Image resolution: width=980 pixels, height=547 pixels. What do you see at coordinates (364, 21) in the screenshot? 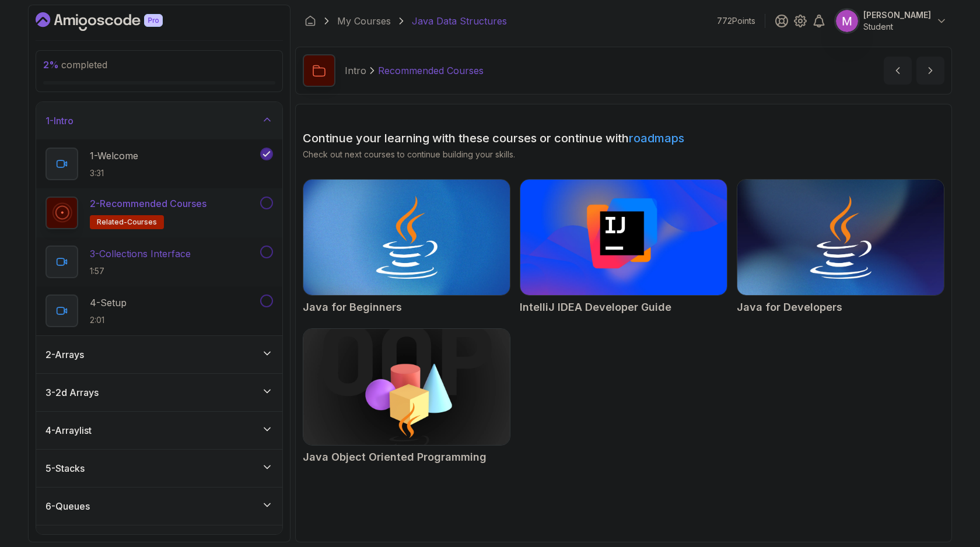
I see `a: My Courses` at bounding box center [364, 21].